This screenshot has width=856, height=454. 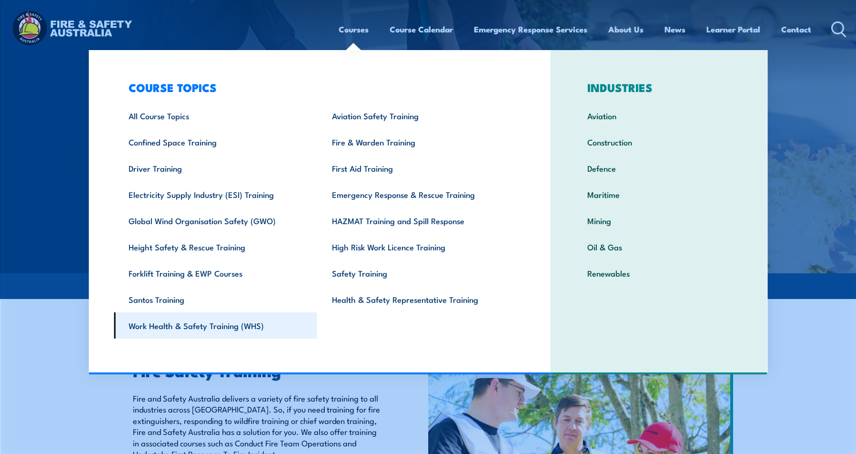 What do you see at coordinates (419, 220) in the screenshot?
I see `a: HAZMAT Training and Spill Response` at bounding box center [419, 220].